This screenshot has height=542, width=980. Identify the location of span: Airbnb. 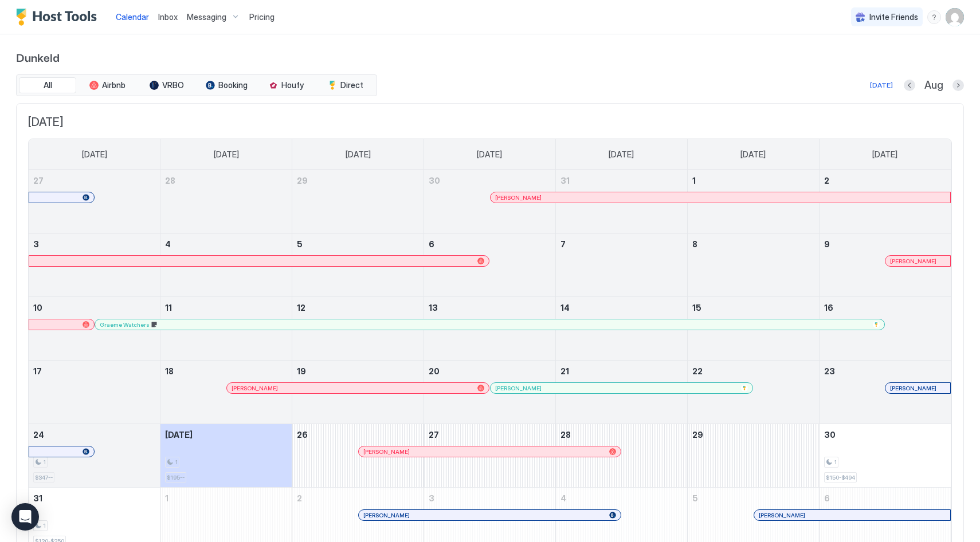
(113, 86).